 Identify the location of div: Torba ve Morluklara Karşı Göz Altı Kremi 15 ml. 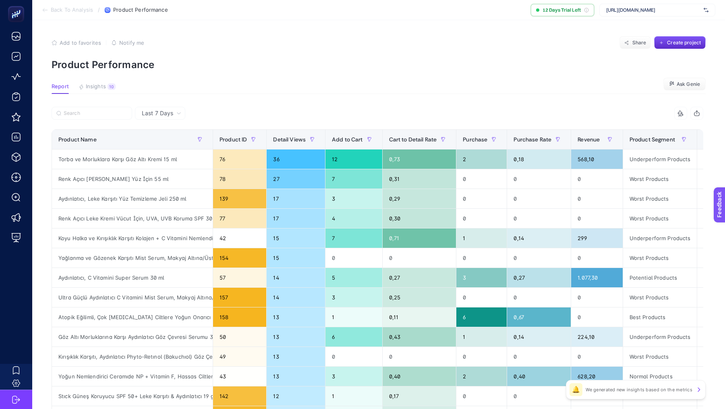
(132, 159).